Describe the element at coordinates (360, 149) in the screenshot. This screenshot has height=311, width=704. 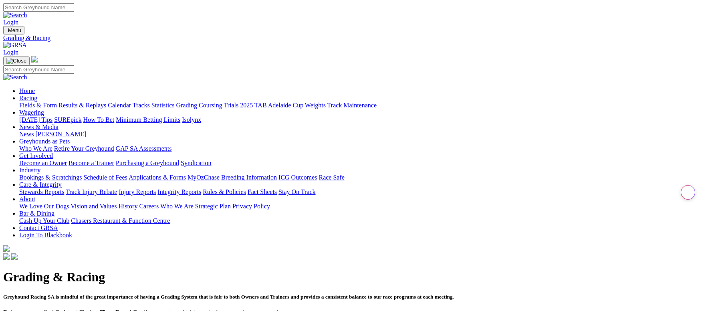
I see `div: Greyhounds as Pets` at that location.